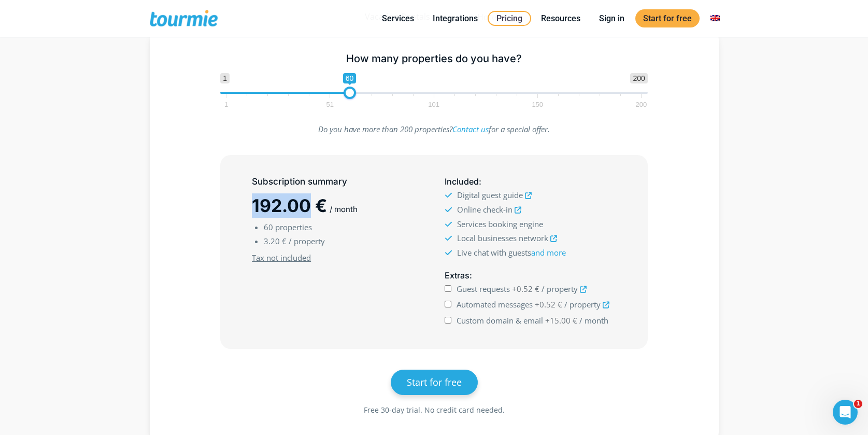  What do you see at coordinates (500, 224) in the screenshot?
I see `span: Services booking engine` at bounding box center [500, 224].